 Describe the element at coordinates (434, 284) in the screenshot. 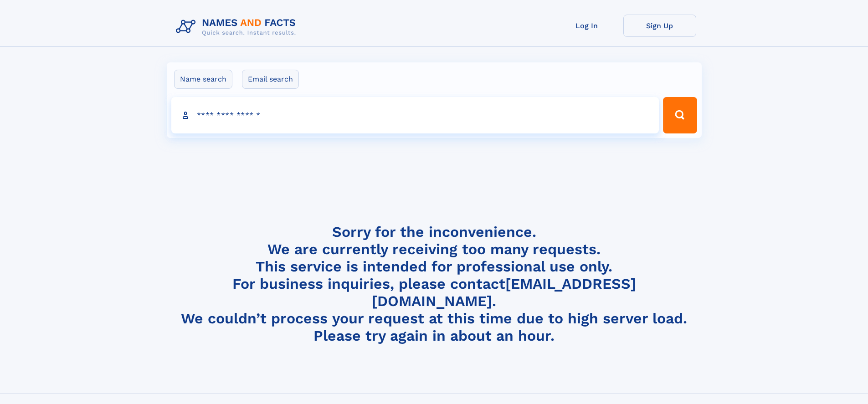

I see `h4: Sorry for the inconvenience. We are currently receiving too many requests. This service is intend...` at that location.